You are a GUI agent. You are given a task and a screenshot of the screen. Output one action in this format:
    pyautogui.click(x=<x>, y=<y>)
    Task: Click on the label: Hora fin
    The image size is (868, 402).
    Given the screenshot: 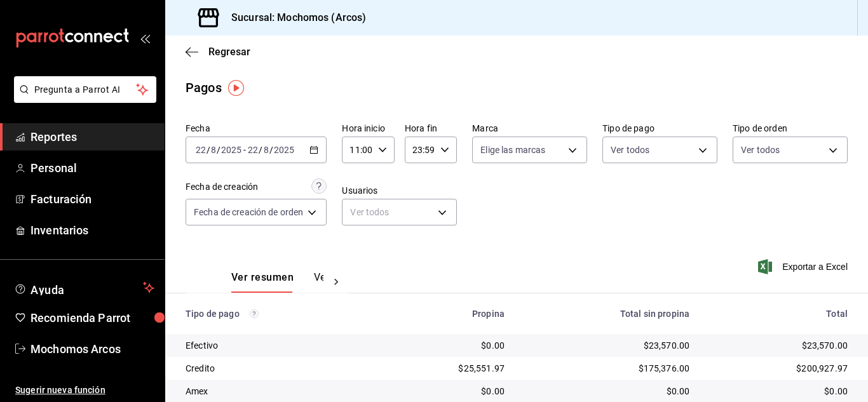 What is the action you would take?
    pyautogui.click(x=431, y=128)
    